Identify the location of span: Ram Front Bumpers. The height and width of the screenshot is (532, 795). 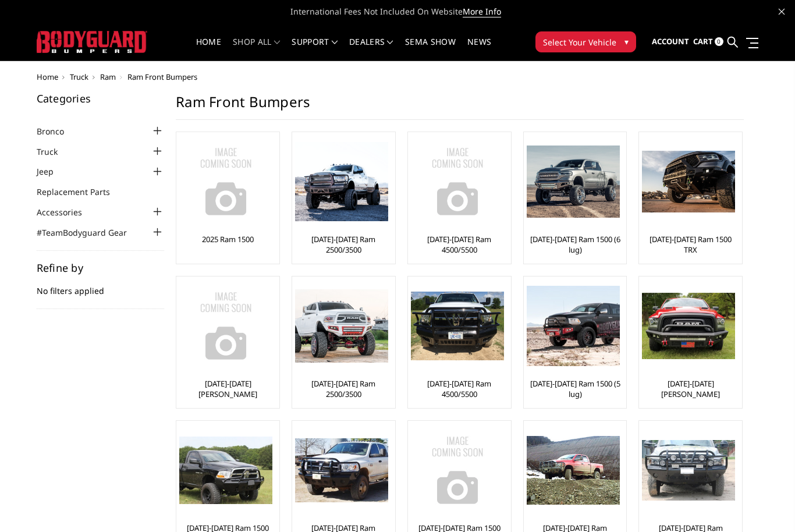
(163, 77).